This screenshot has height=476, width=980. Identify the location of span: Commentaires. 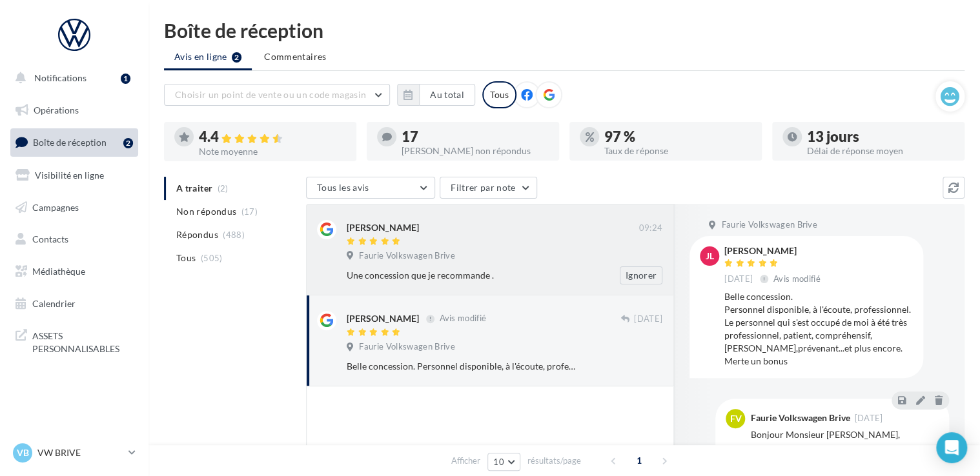
(295, 57).